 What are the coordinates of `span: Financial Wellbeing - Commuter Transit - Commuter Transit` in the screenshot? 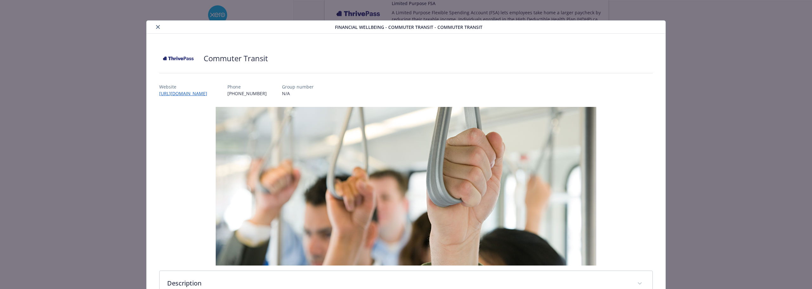 It's located at (408, 27).